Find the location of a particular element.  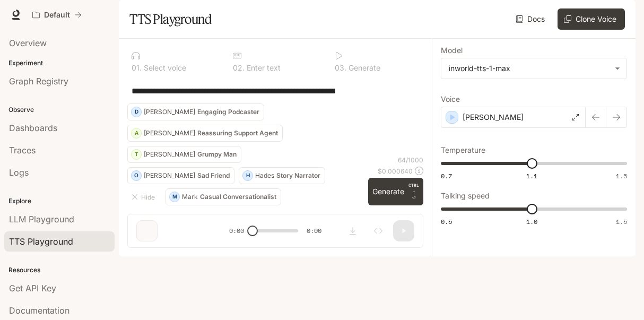

p: Engaging Podcaster is located at coordinates (228, 112).